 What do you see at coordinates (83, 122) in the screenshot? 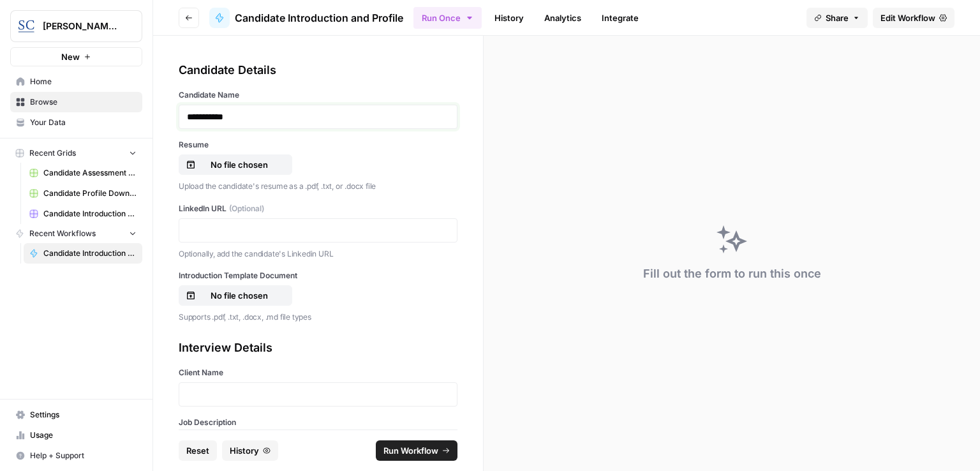
I see `span: Your Data` at bounding box center [83, 122].